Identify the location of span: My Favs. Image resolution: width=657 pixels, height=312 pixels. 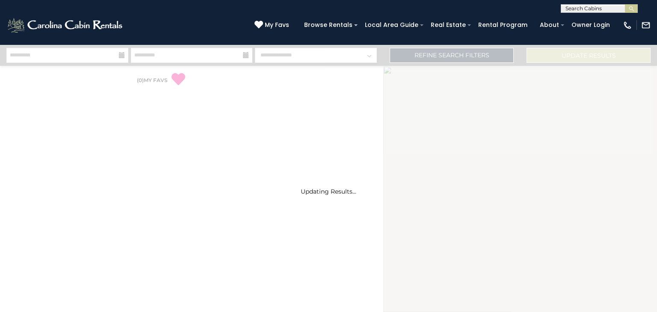
(277, 25).